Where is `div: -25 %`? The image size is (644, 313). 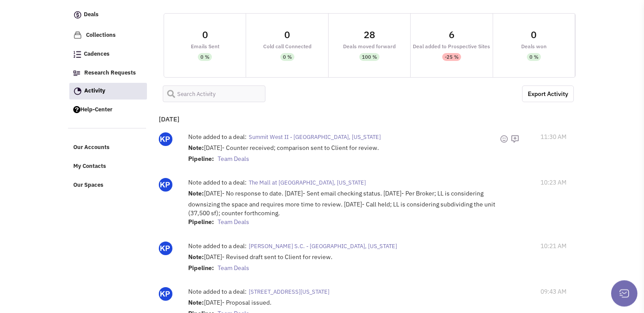
div: -25 % is located at coordinates (451, 57).